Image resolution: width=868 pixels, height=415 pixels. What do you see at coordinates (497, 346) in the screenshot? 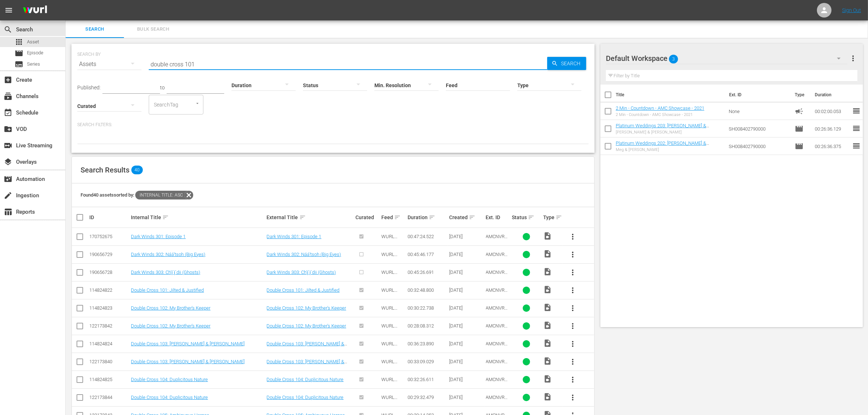
I see `span: AMCNVR0000037096` at bounding box center [497, 346].